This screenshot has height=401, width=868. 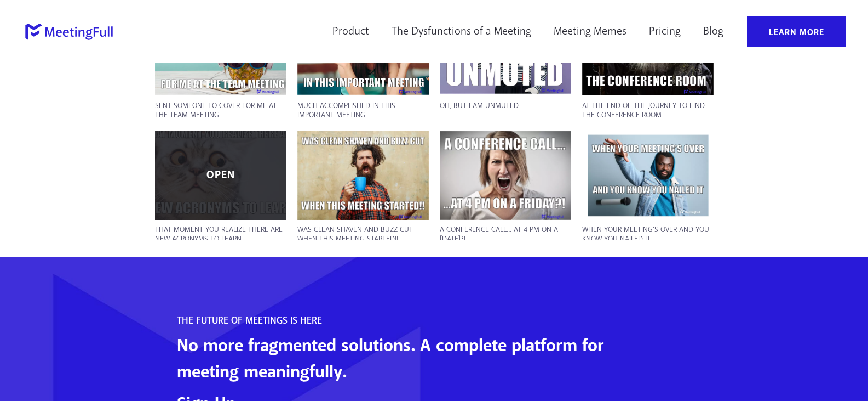 What do you see at coordinates (364, 111) in the screenshot?
I see `p: Much accomplished in this important meeting` at bounding box center [364, 111].